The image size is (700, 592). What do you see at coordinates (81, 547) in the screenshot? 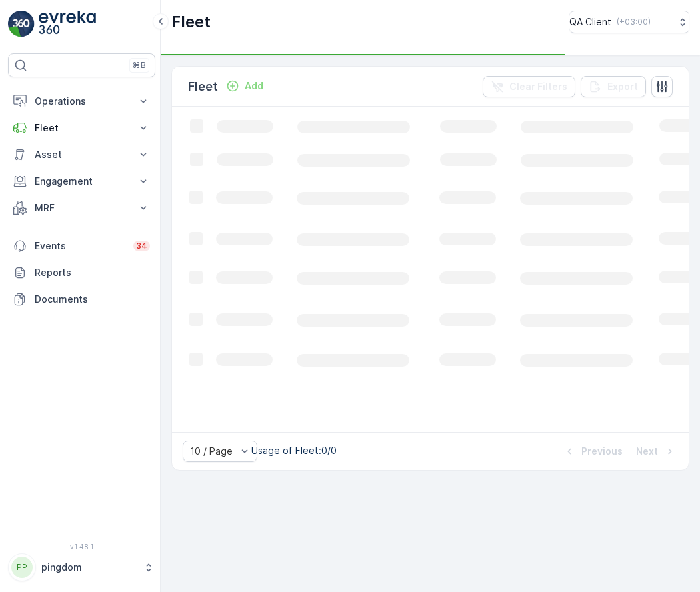
I see `span: v 1.48.1` at bounding box center [81, 547].